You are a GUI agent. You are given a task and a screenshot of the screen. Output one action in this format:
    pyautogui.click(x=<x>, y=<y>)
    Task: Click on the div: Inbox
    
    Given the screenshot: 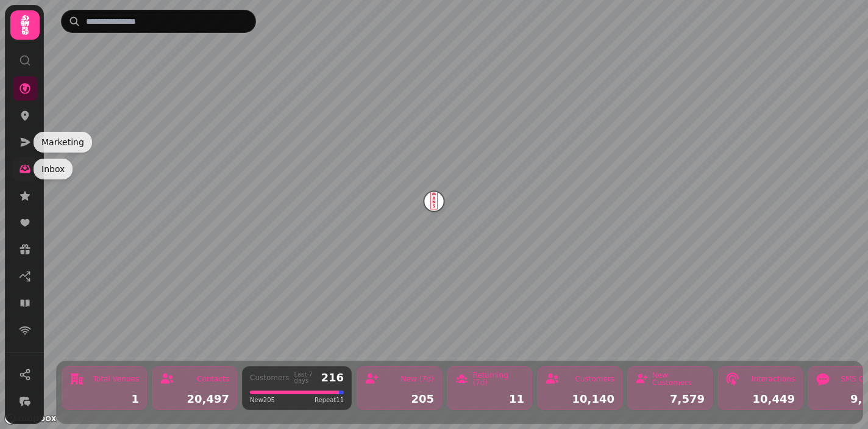 What is the action you would take?
    pyautogui.click(x=53, y=169)
    